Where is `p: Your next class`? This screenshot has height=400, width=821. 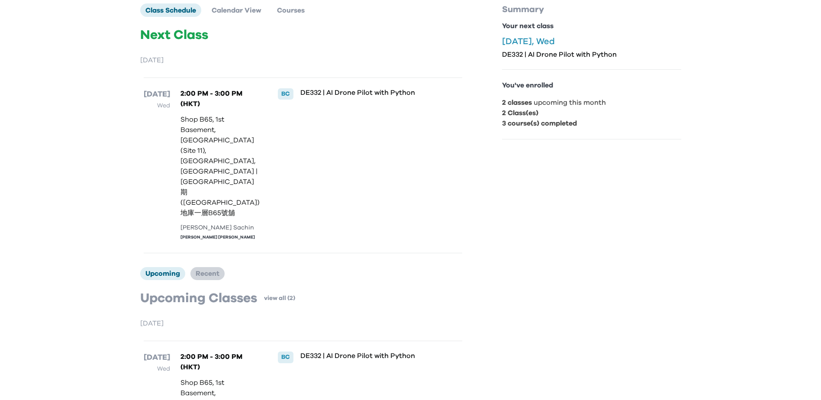
p: Your next class is located at coordinates (592, 26).